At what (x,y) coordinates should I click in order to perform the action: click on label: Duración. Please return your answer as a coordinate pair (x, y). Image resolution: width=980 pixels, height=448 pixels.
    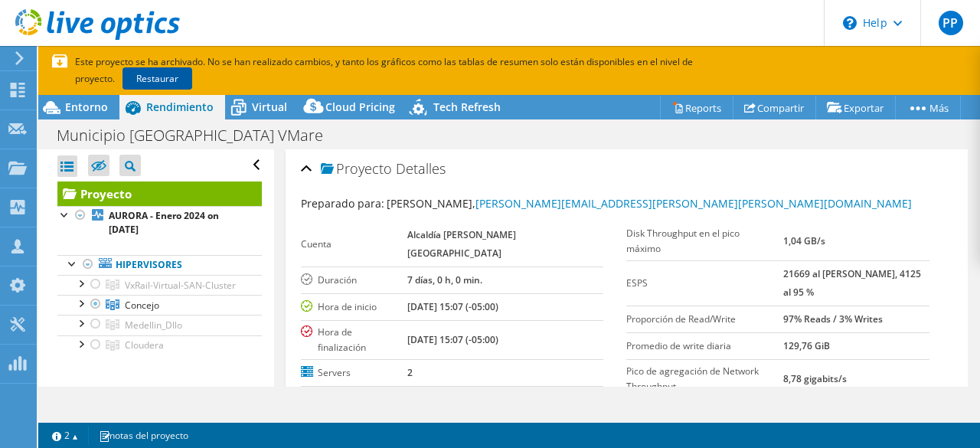
    Looking at the image, I should click on (354, 280).